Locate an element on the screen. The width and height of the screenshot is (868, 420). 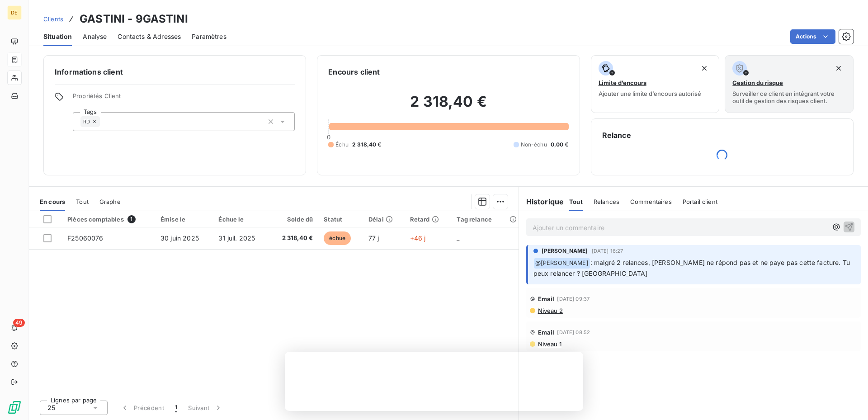
span: 0 is located at coordinates (329, 137).